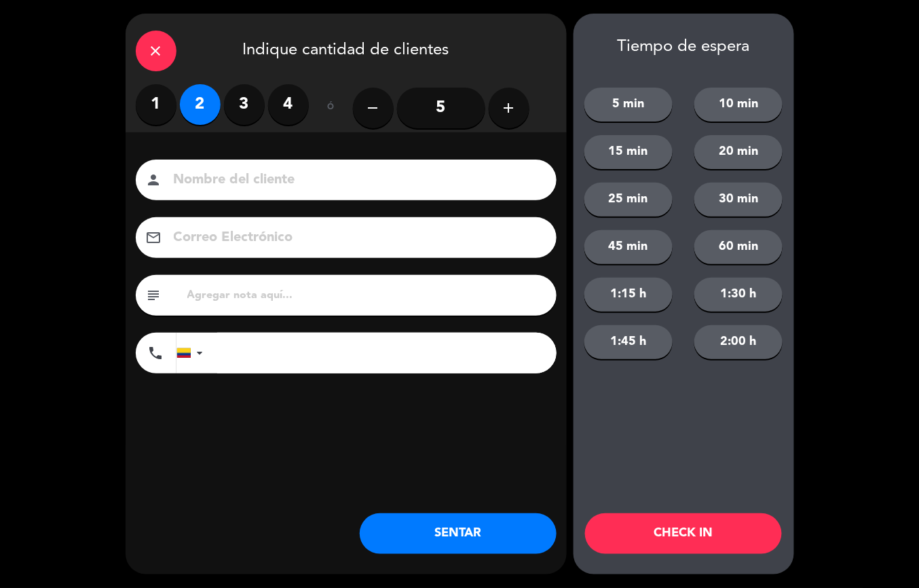 This screenshot has width=919, height=588. Describe the element at coordinates (629, 152) in the screenshot. I see `button: 15 min` at that location.